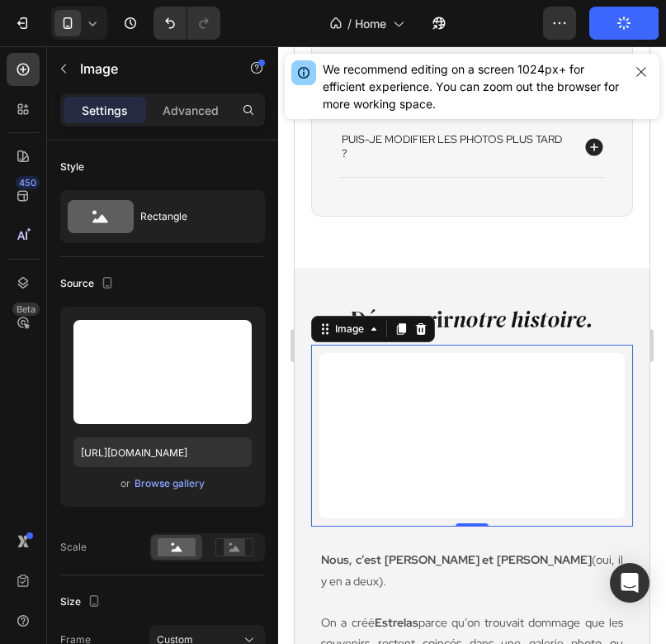  I want to click on p: Settings, so click(105, 110).